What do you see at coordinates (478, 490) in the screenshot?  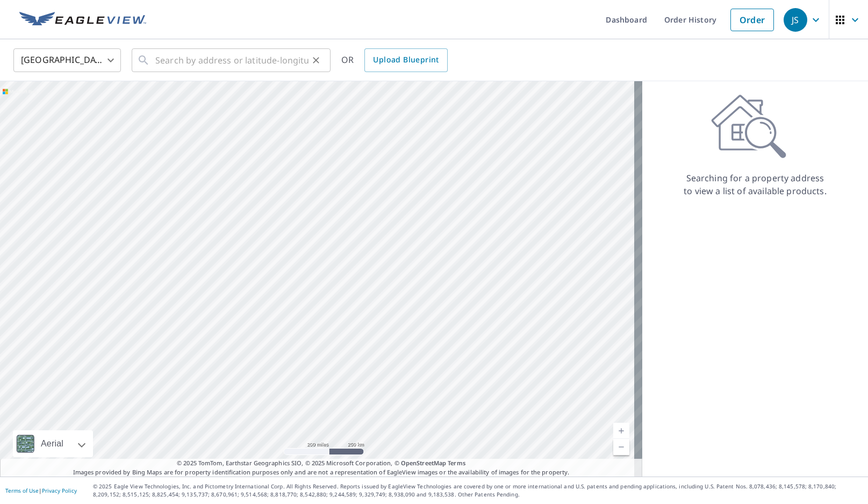 I see `p: © 2025 Eagle View Technologies, Inc. and Pictometry International Corp. All Rights Reserved. Repo...` at bounding box center [478, 490].